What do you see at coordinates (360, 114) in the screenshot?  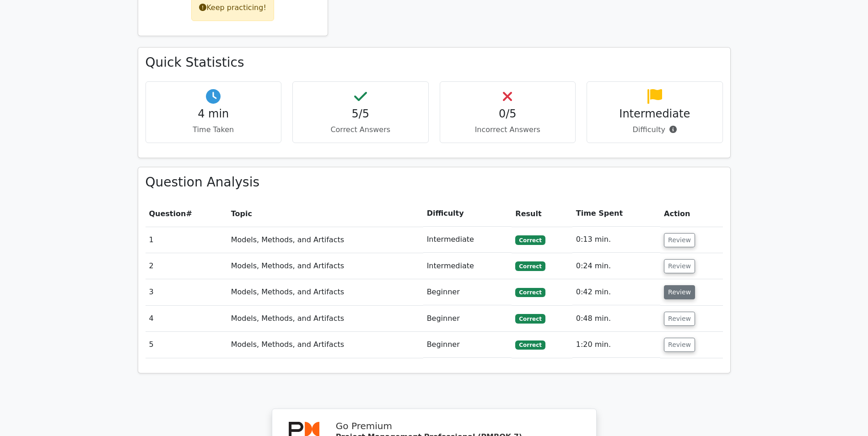 I see `h4: 5/5` at bounding box center [360, 114].